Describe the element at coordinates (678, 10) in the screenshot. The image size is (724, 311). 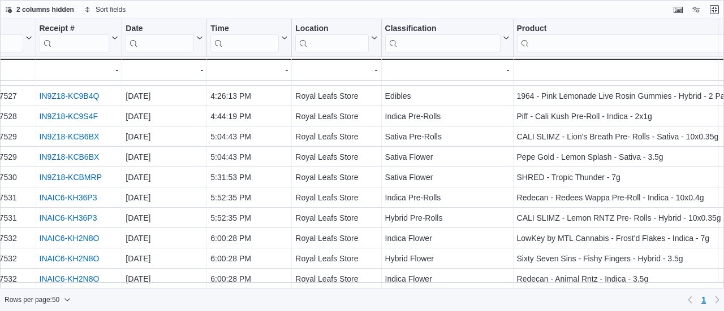
I see `button: Keyboard shortcuts` at that location.